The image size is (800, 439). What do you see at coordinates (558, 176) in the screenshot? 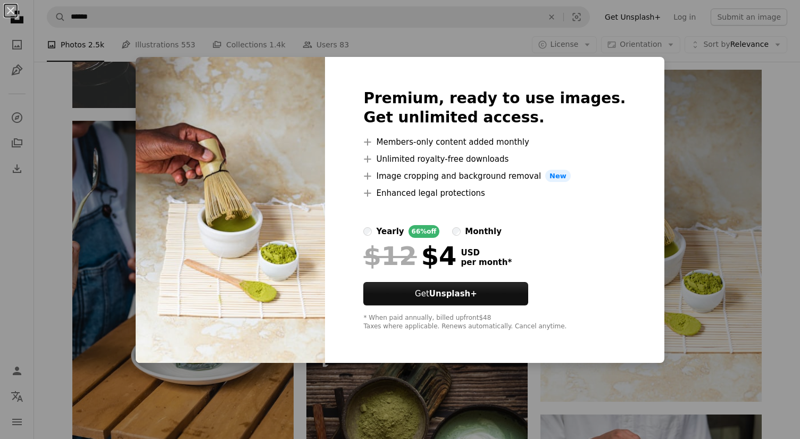
I see `span: New` at bounding box center [558, 176].